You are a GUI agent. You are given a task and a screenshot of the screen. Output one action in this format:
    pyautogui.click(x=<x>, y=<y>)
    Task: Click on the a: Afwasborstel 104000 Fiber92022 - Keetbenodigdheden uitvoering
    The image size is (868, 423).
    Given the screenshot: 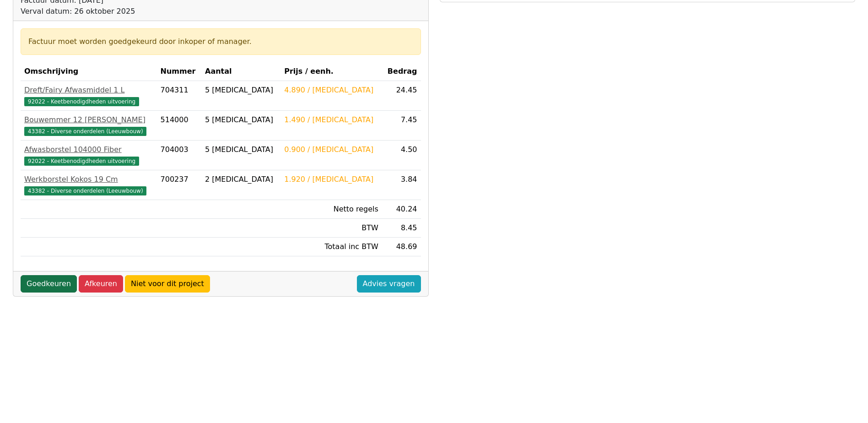 What is the action you would take?
    pyautogui.click(x=89, y=155)
    